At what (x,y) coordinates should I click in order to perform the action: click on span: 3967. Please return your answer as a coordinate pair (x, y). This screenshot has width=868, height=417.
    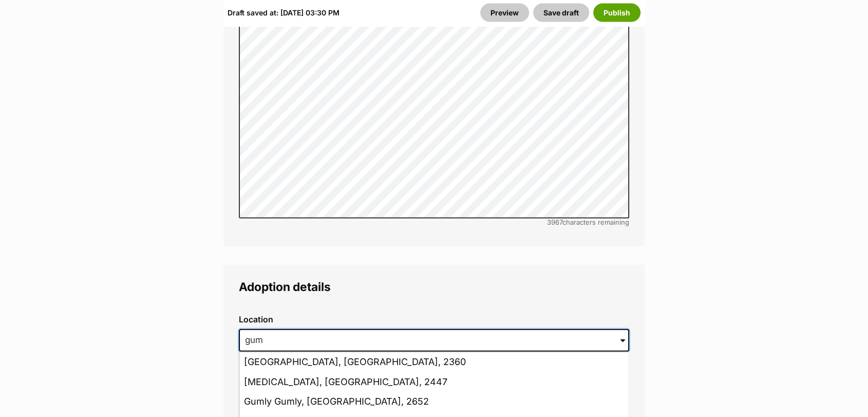
    Looking at the image, I should click on (555, 222).